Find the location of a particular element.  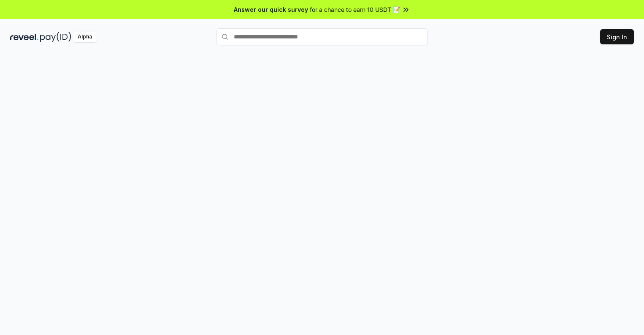

button: Sign In is located at coordinates (617, 37).